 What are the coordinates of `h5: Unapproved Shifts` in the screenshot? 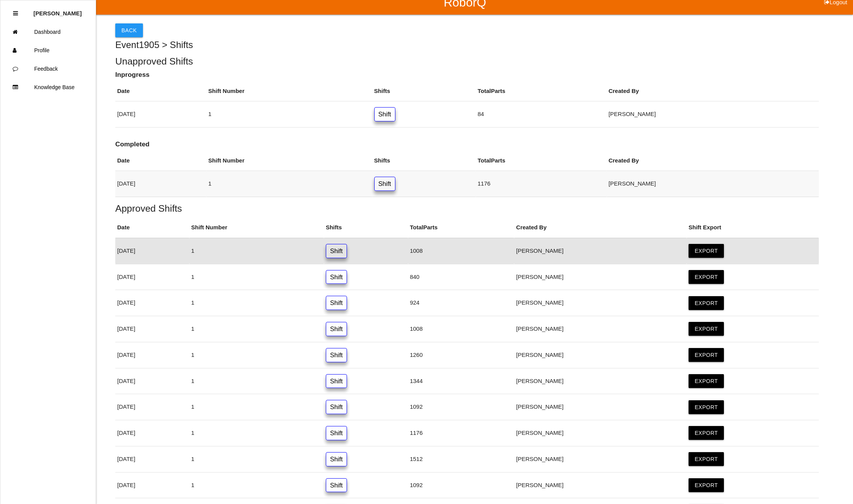 It's located at (467, 61).